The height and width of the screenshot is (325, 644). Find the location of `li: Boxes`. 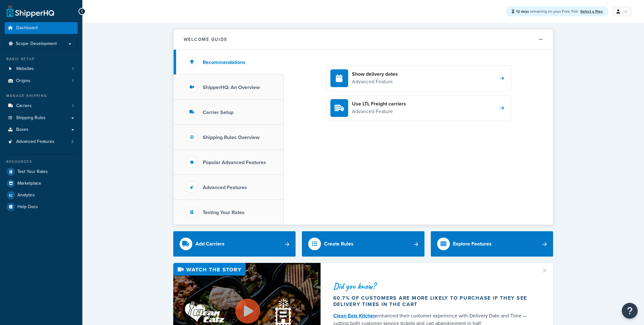

li: Boxes is located at coordinates (41, 130).